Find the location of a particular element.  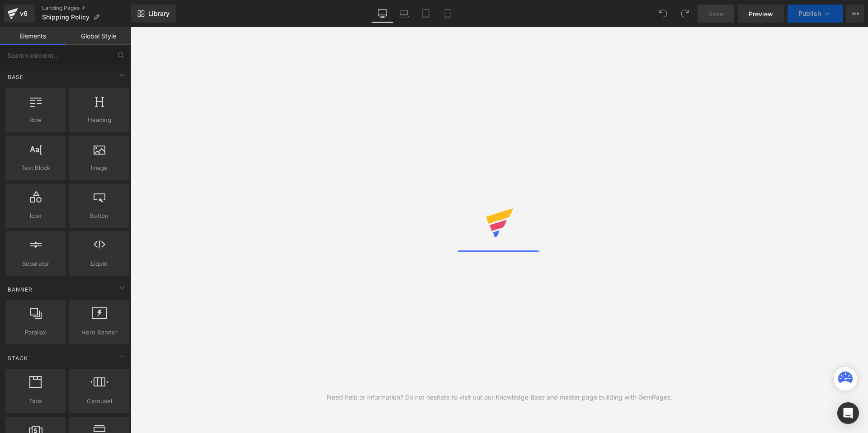

div: Open Intercom Messenger is located at coordinates (848, 413).